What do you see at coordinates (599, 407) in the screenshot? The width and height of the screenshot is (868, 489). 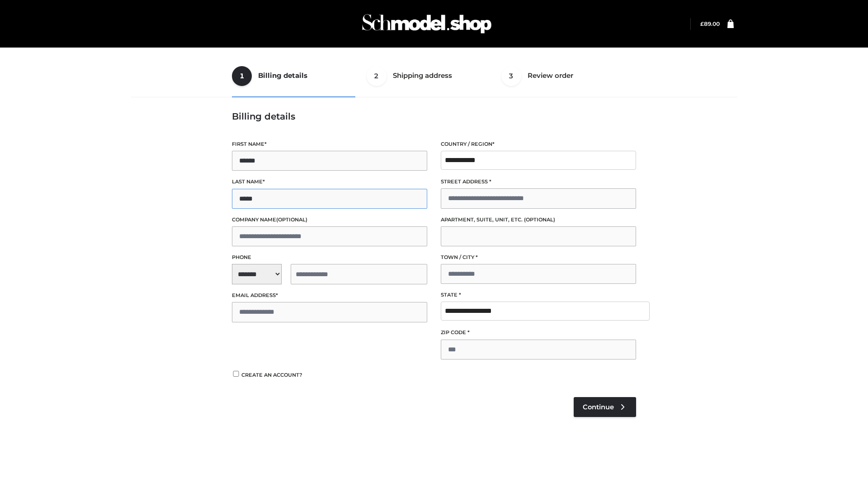 I see `span: Continue` at bounding box center [599, 407].